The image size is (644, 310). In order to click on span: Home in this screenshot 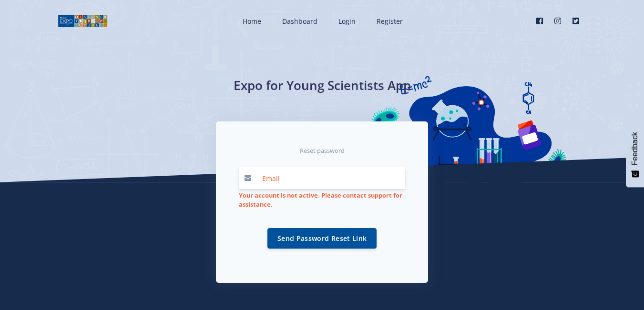, I will do `click(252, 21)`.